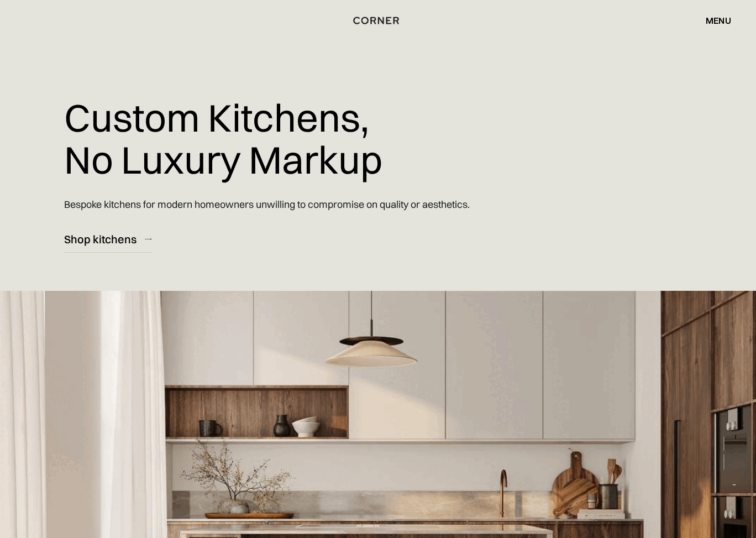 The width and height of the screenshot is (756, 538). Describe the element at coordinates (108, 239) in the screenshot. I see `a: Shop kitchens` at that location.